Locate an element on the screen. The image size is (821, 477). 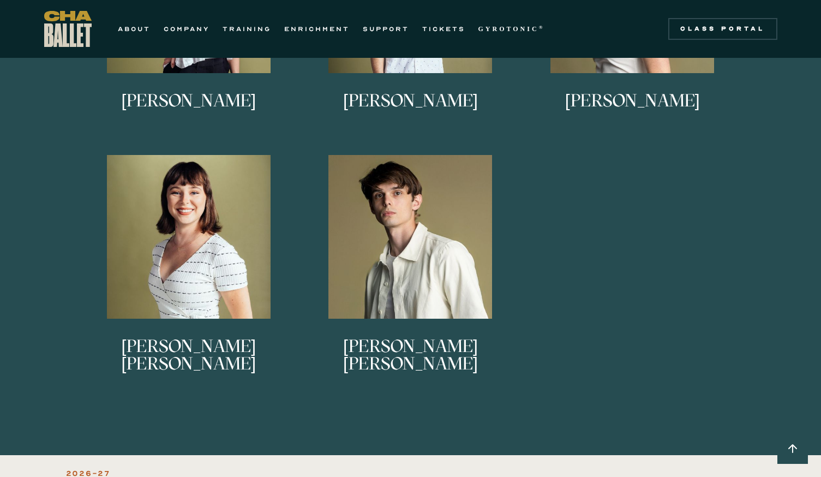
a: TRAINING is located at coordinates (247, 29).